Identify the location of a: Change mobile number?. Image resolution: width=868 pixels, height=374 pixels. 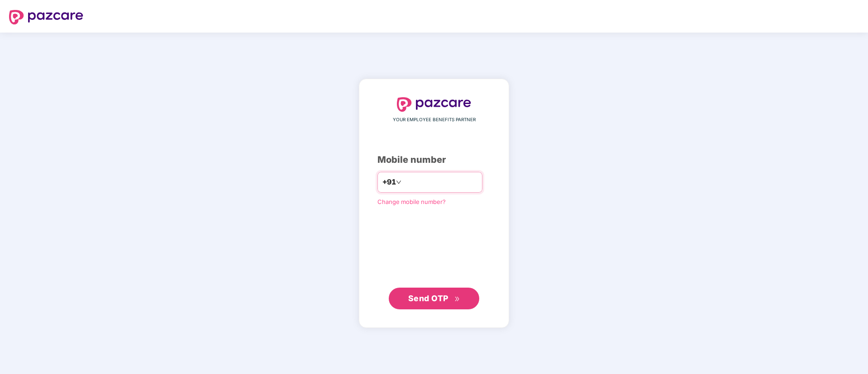
(412, 202).